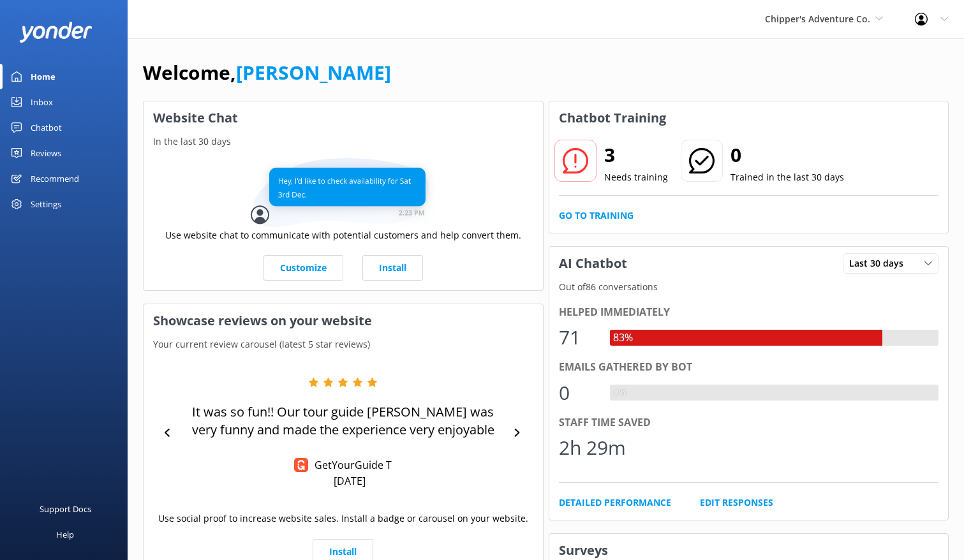 This screenshot has width=964, height=560. Describe the element at coordinates (736, 502) in the screenshot. I see `a: Edit Responses` at that location.